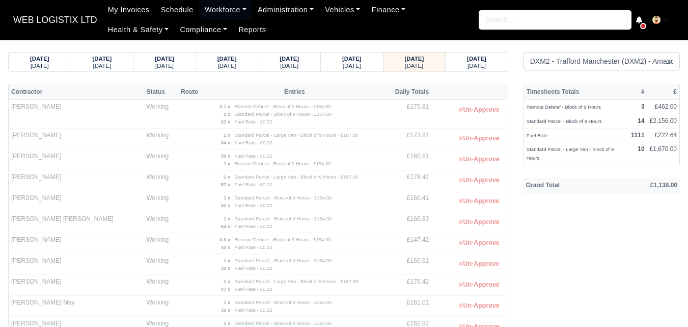  I want to click on td: £222.64, so click(664, 135).